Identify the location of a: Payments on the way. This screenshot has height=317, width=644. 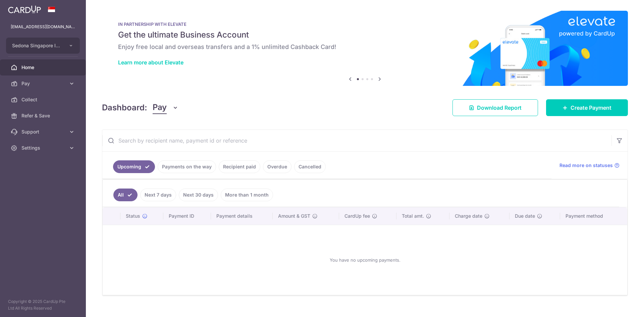
(187, 167).